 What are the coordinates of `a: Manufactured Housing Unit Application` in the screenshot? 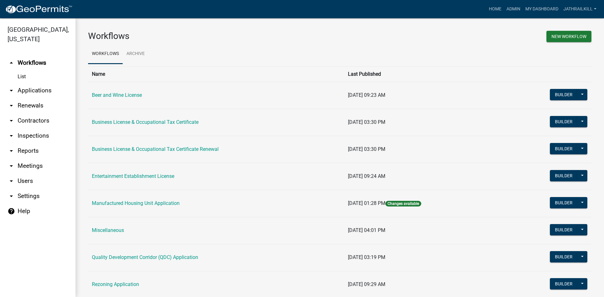 It's located at (136, 203).